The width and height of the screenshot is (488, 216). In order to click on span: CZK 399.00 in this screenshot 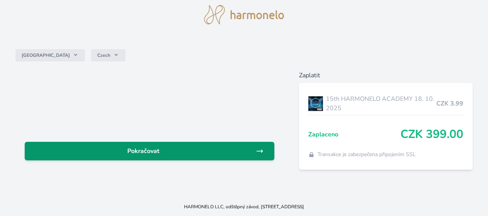, I will do `click(432, 134)`.